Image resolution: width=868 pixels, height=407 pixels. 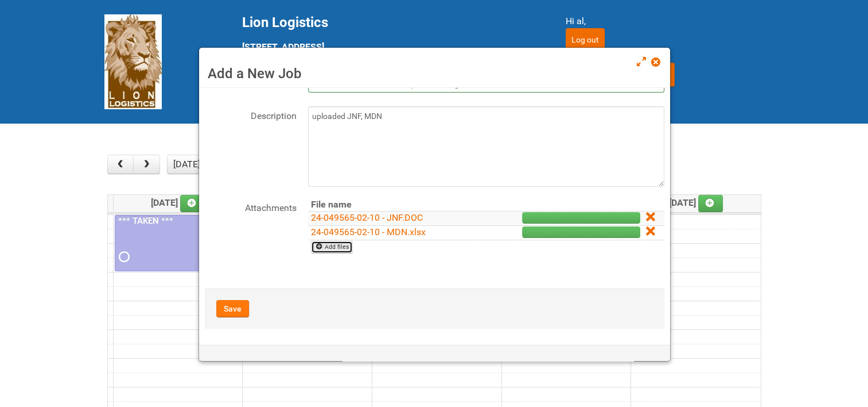 What do you see at coordinates (133, 61) in the screenshot?
I see `a: Lion Logistics` at bounding box center [133, 61].